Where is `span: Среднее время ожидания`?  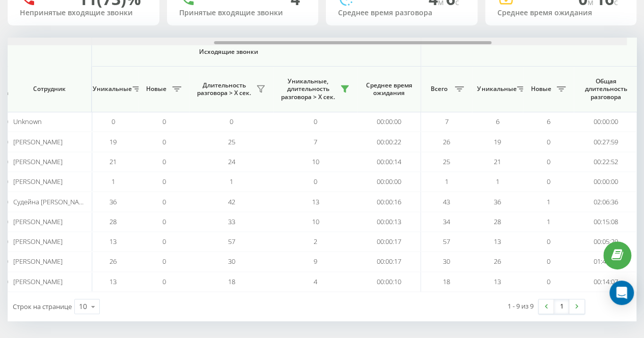
span: Среднее время ожидания is located at coordinates (389, 89).